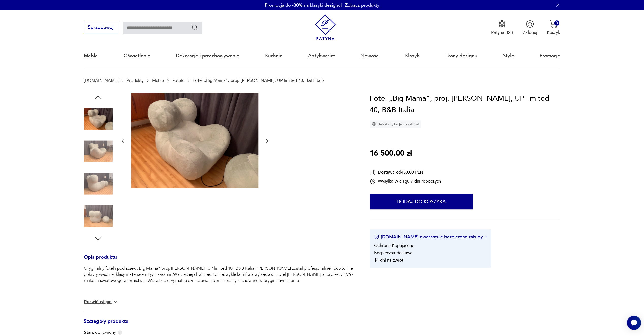  Describe the element at coordinates (486, 237) in the screenshot. I see `img: Ikona strzałki w prawo` at that location.